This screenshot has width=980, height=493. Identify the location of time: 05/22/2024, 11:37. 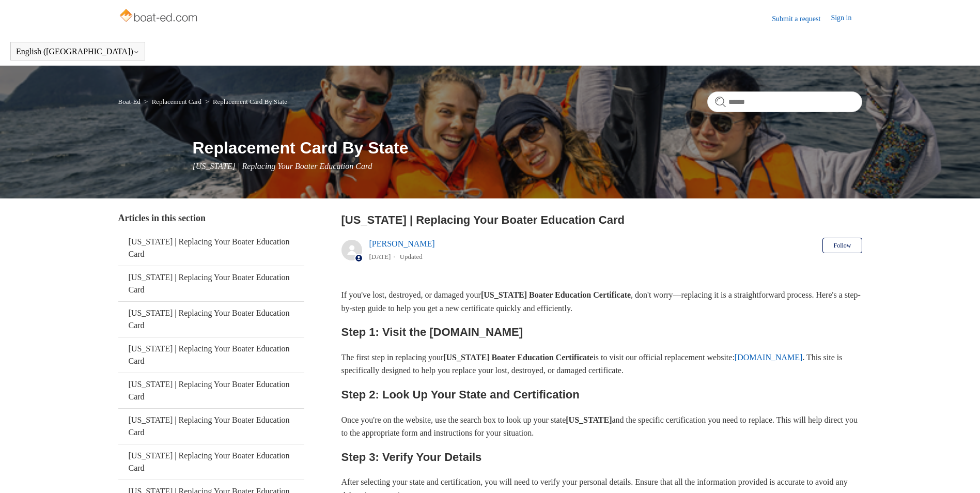
(380, 257).